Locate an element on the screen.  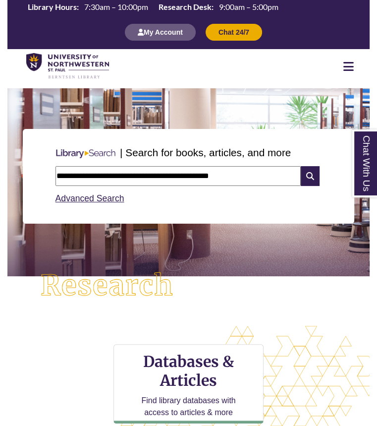
th: Library Hours: is located at coordinates (52, 7).